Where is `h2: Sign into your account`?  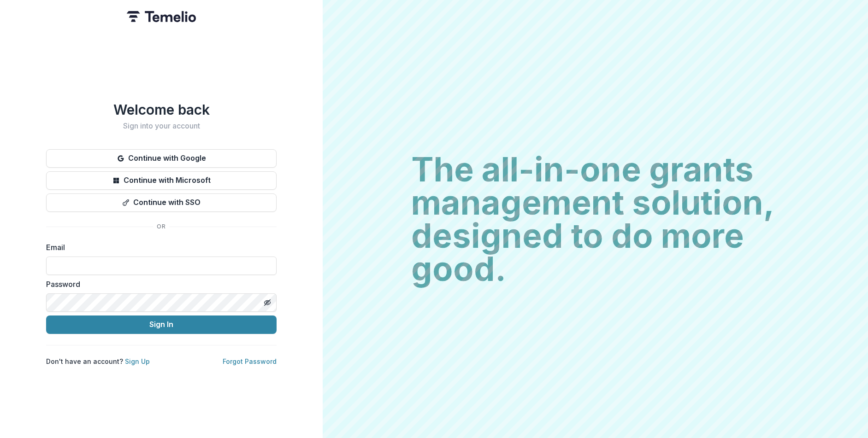
h2: Sign into your account is located at coordinates (161, 126).